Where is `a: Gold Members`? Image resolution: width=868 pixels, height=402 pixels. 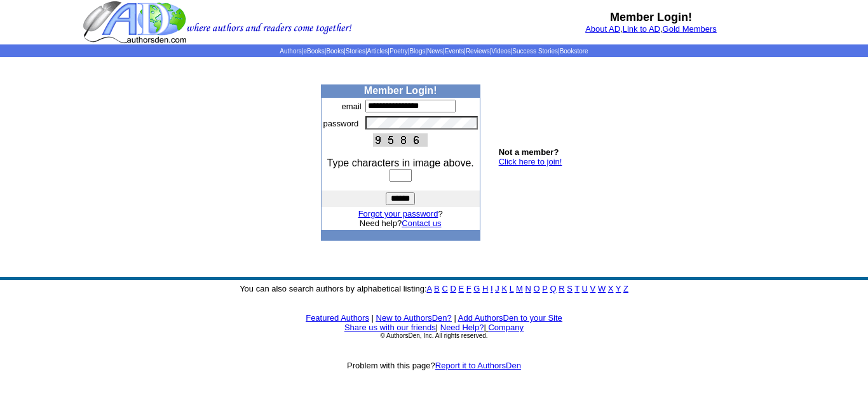 a: Gold Members is located at coordinates (689, 29).